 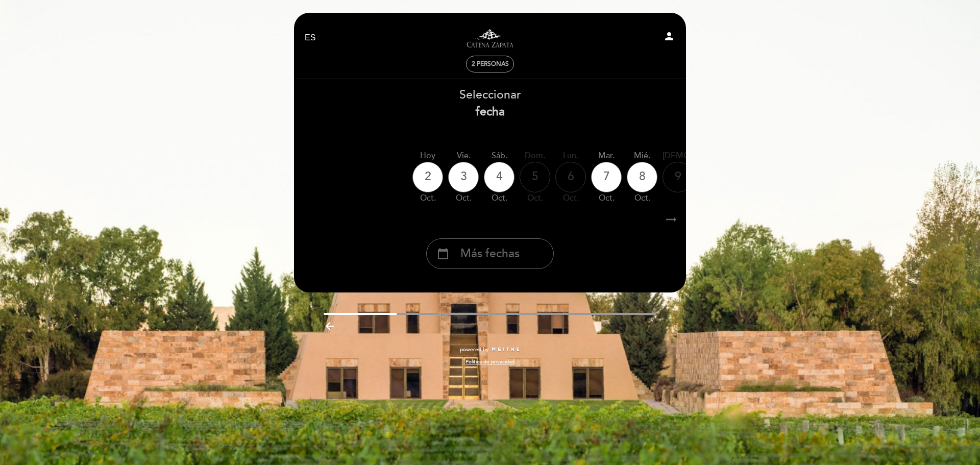 I want to click on div: 7, so click(x=606, y=177).